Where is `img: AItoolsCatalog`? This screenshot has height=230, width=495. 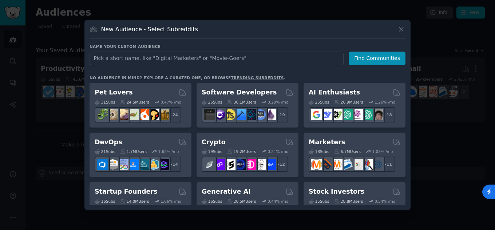 img: AItoolsCatalog is located at coordinates (336, 115).